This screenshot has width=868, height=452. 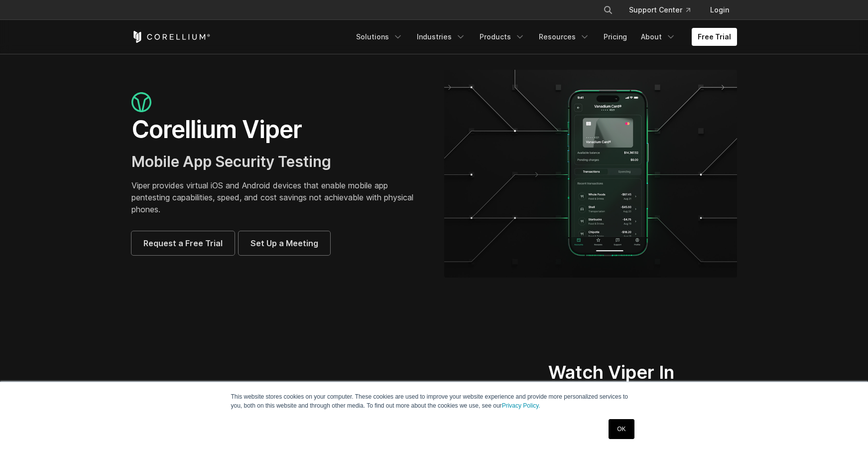 What do you see at coordinates (502, 37) in the screenshot?
I see `a: Products` at bounding box center [502, 37].